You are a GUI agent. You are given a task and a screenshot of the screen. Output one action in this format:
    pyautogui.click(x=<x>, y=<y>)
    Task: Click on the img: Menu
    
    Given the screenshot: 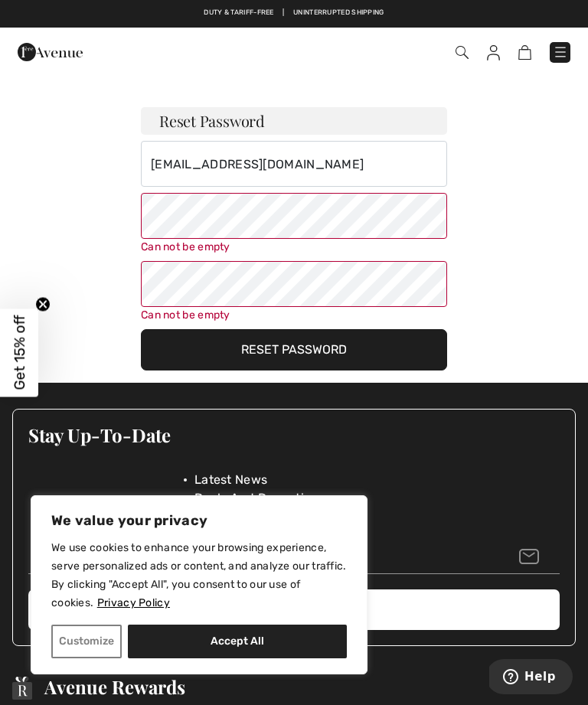 What is the action you would take?
    pyautogui.click(x=561, y=52)
    